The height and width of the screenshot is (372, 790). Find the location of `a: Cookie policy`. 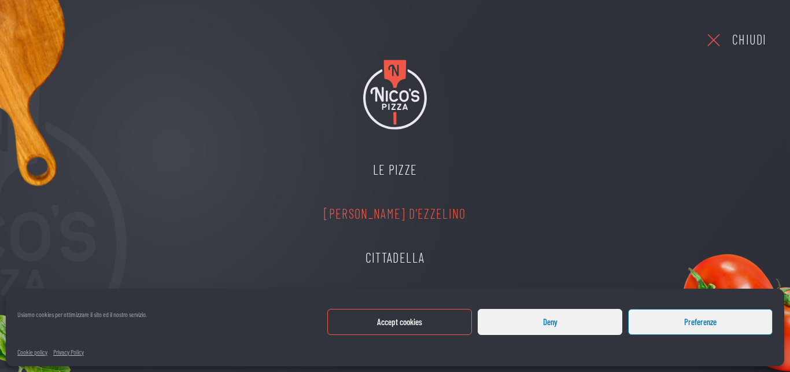

a: Cookie policy is located at coordinates (32, 351).